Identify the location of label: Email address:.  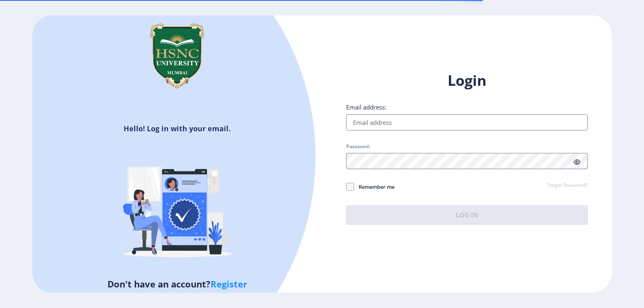
(366, 107).